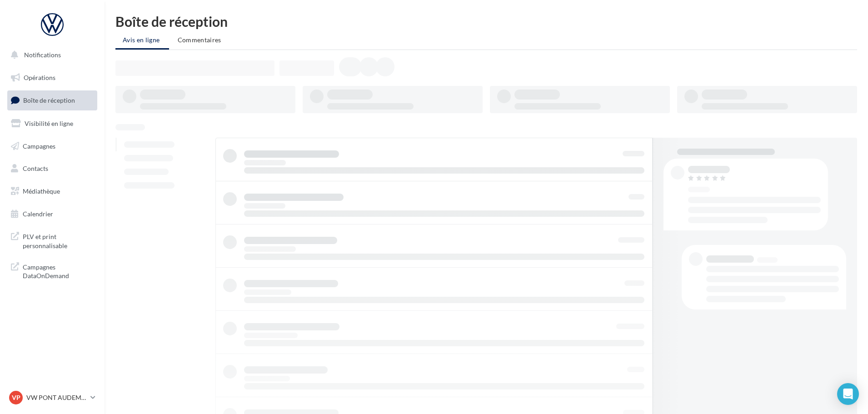 The image size is (868, 414). What do you see at coordinates (39, 145) in the screenshot?
I see `span: Campagnes` at bounding box center [39, 145].